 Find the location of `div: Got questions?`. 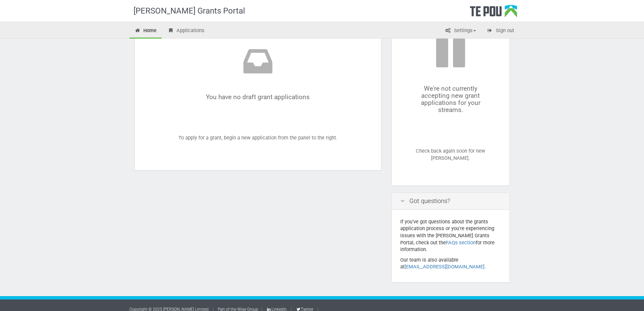

div: Got questions? is located at coordinates (451, 201).